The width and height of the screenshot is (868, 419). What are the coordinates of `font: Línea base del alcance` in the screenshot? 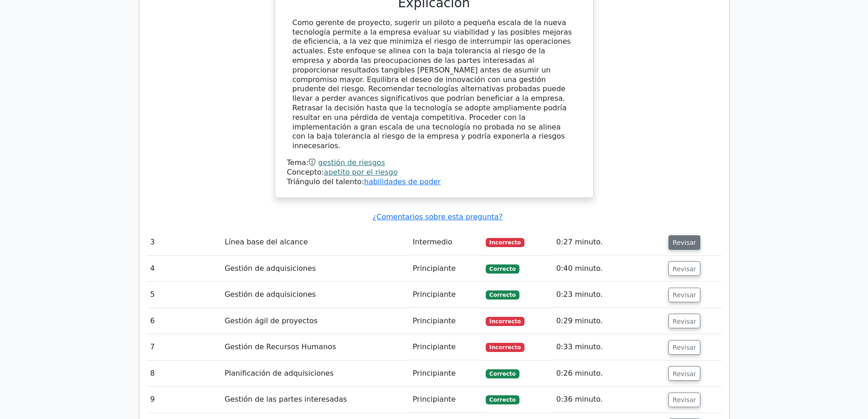 It's located at (266, 242).